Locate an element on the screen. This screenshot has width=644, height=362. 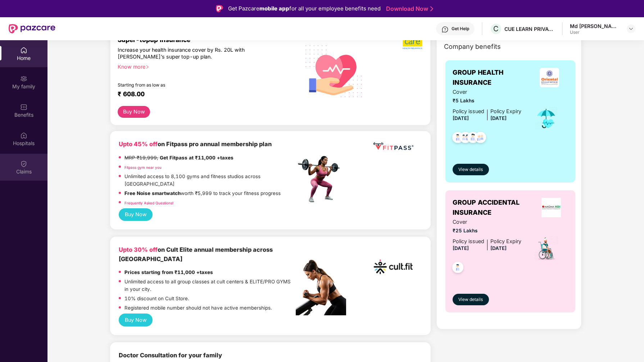
strong: Get Fitpass at ₹11,000 +taxes is located at coordinates (197, 158).